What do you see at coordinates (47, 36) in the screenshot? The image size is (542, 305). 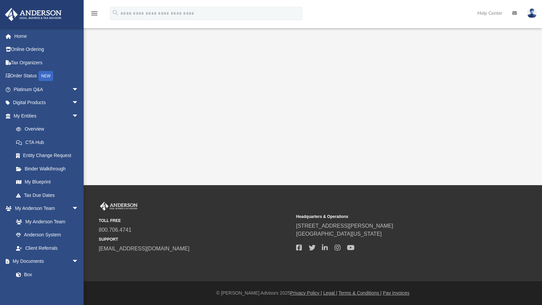 I see `a: Home` at bounding box center [47, 36].